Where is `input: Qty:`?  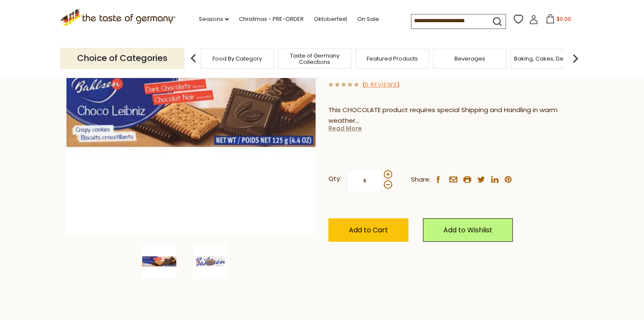 input: Qty: is located at coordinates (365, 181).